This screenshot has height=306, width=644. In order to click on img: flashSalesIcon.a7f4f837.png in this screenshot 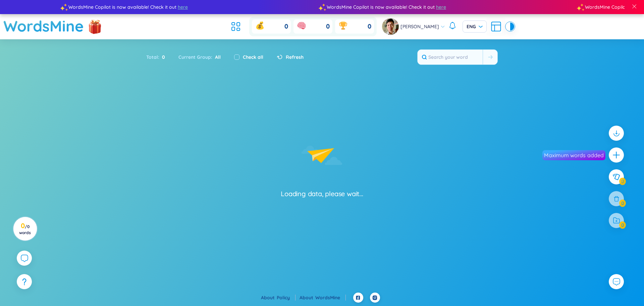, I will do `click(95, 26)`.